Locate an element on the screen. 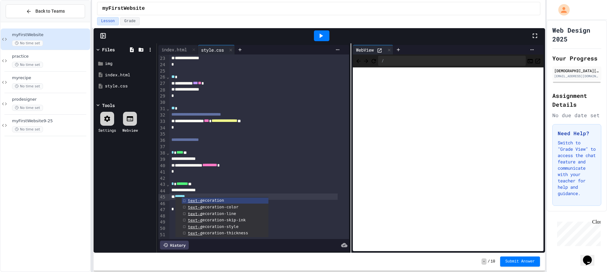  div: 38 is located at coordinates (162, 153).